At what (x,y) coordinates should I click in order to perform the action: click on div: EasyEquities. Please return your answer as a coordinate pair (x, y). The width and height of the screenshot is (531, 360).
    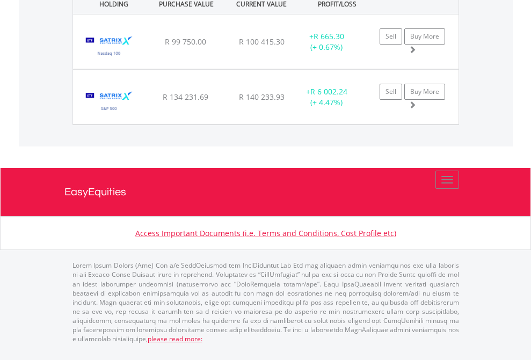
    Looking at the image, I should click on (266, 192).